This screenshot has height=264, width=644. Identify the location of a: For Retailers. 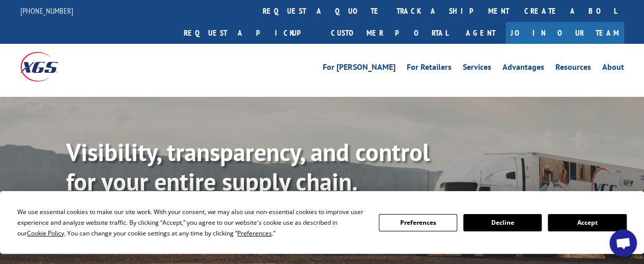
(429, 69).